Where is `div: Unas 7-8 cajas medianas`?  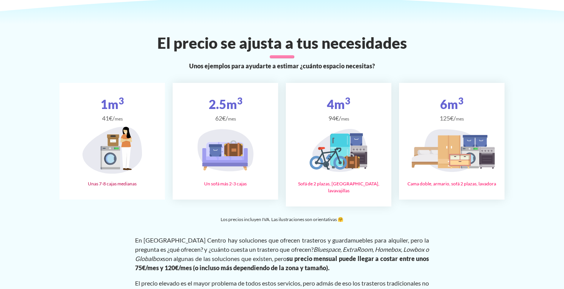 div: Unas 7-8 cajas medianas is located at coordinates (112, 184).